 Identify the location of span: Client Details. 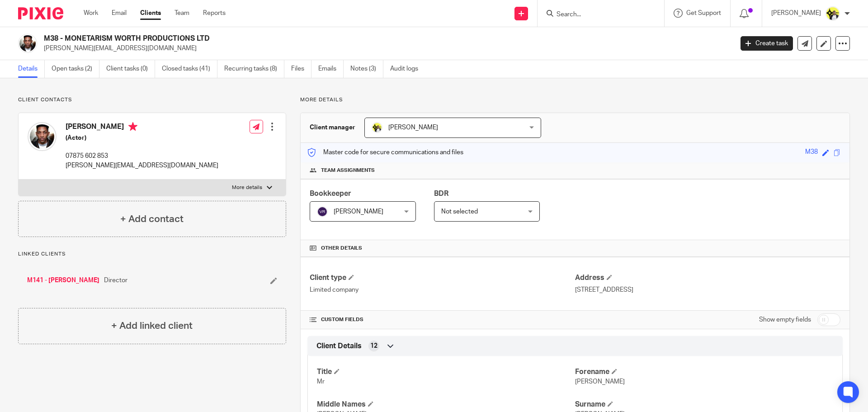
(339, 347).